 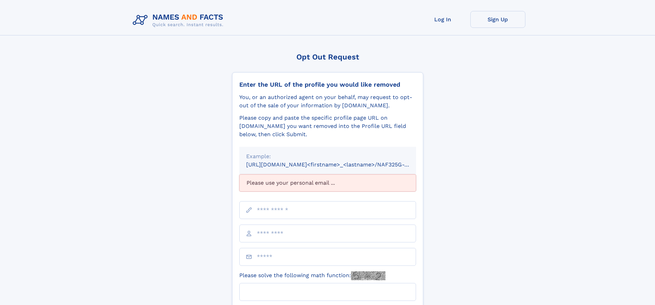 I want to click on div: Enter the URL of the profile you would like removed, so click(x=327, y=85).